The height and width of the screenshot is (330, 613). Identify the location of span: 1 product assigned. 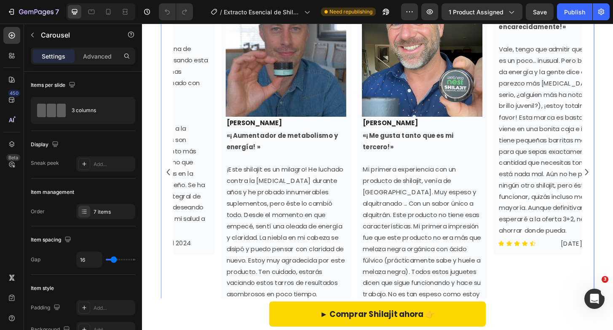
(476, 12).